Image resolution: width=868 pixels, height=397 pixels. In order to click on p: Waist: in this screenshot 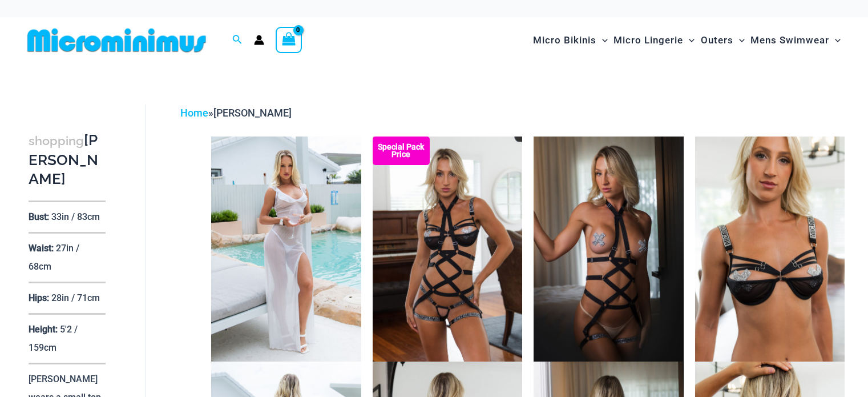, I will do `click(41, 248)`.